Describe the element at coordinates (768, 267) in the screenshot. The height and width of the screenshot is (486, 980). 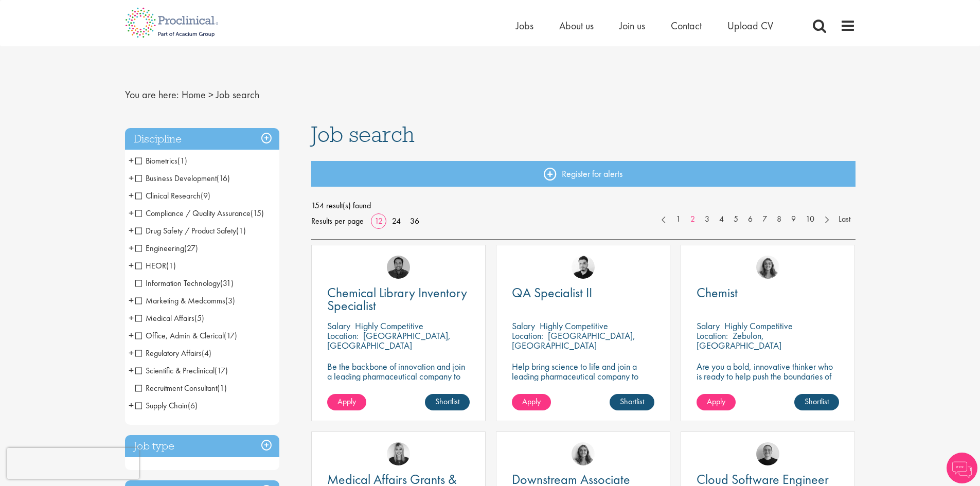
I see `a: Jackie Cerchio` at that location.